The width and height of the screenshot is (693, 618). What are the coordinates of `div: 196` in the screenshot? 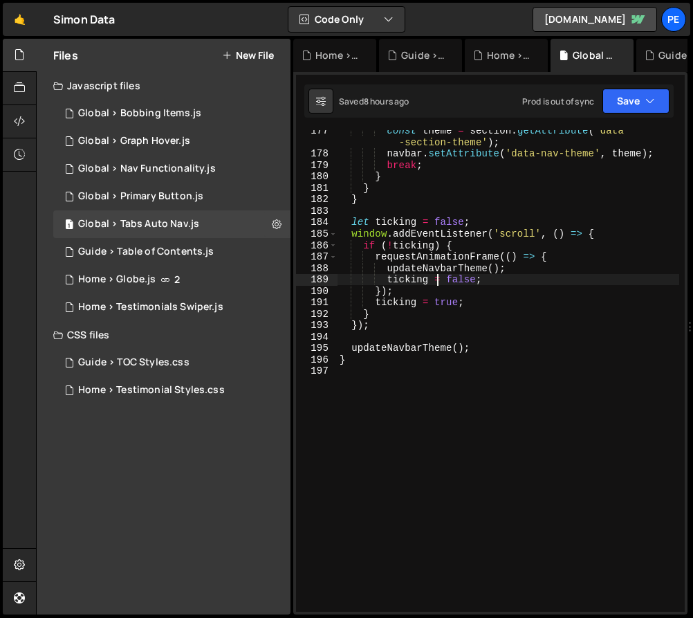 It's located at (317, 360).